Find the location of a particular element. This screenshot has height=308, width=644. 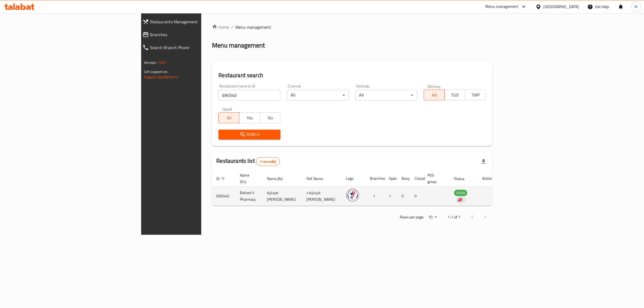

span: Branches is located at coordinates (197, 35).